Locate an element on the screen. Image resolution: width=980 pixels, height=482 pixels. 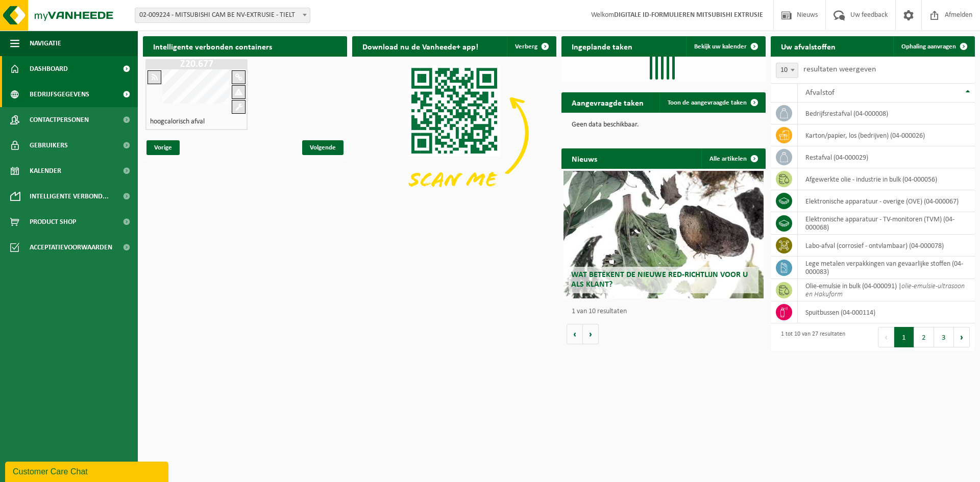
td: spuitbussen (04-000114) is located at coordinates (886, 312).